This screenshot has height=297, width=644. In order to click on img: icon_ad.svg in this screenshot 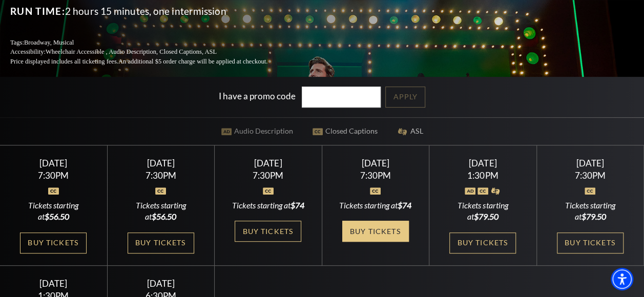, I will do `click(470, 191)`.